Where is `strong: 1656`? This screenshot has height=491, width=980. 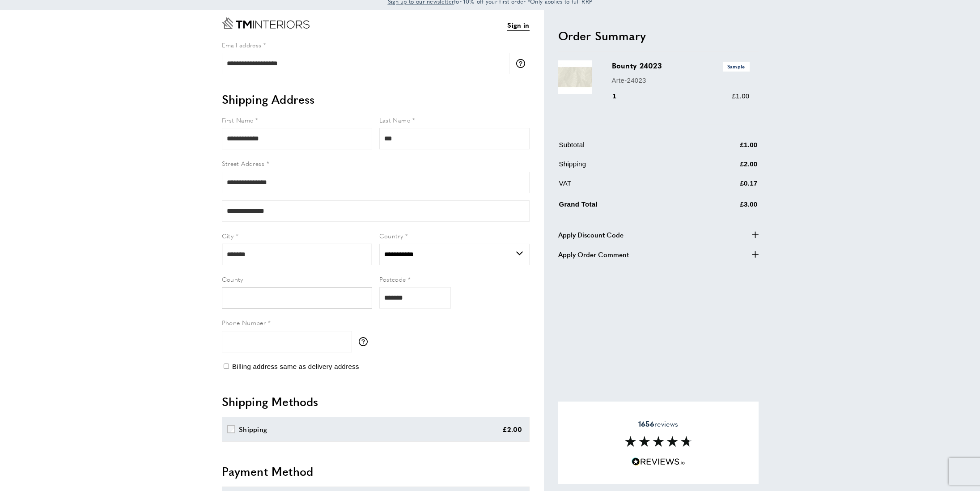
strong: 1656 is located at coordinates (646, 424).